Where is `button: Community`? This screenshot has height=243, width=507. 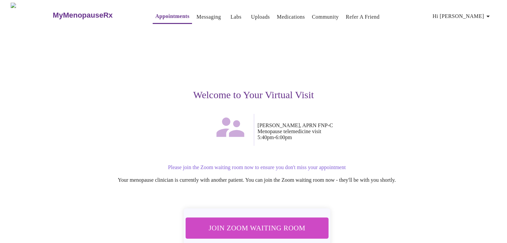 button: Community is located at coordinates (325, 17).